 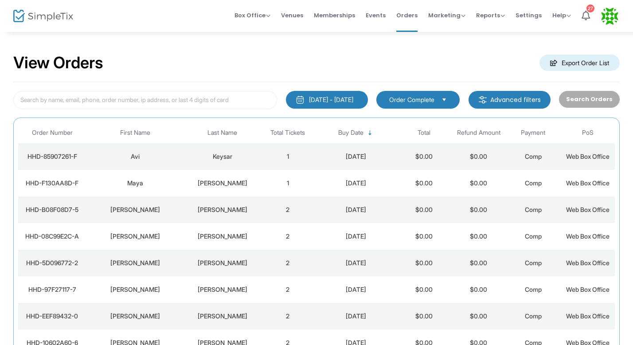 What do you see at coordinates (222, 316) in the screenshot?
I see `div: Maldonado` at bounding box center [222, 316].